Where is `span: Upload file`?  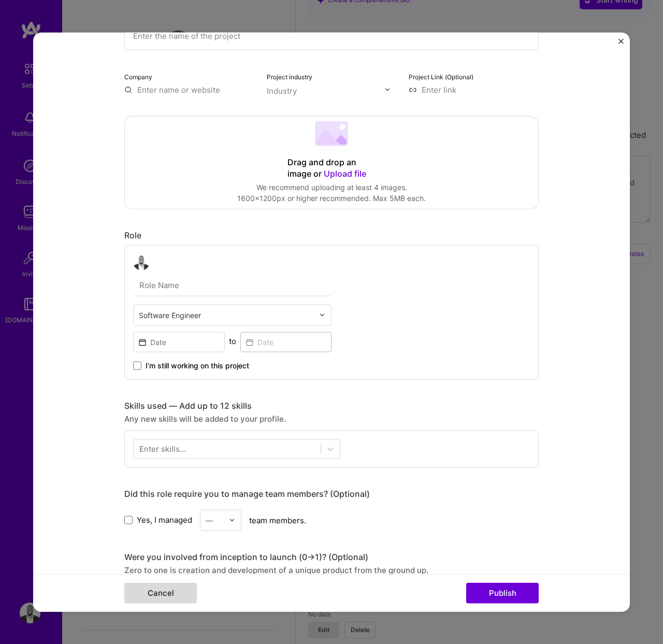
span: Upload file is located at coordinates (345, 173).